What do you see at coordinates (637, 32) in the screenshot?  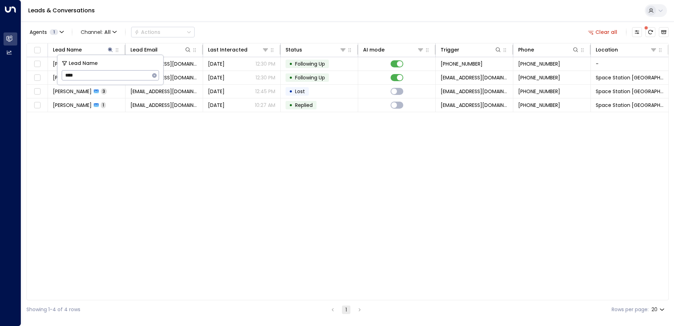 I see `button: Customize` at bounding box center [637, 32].